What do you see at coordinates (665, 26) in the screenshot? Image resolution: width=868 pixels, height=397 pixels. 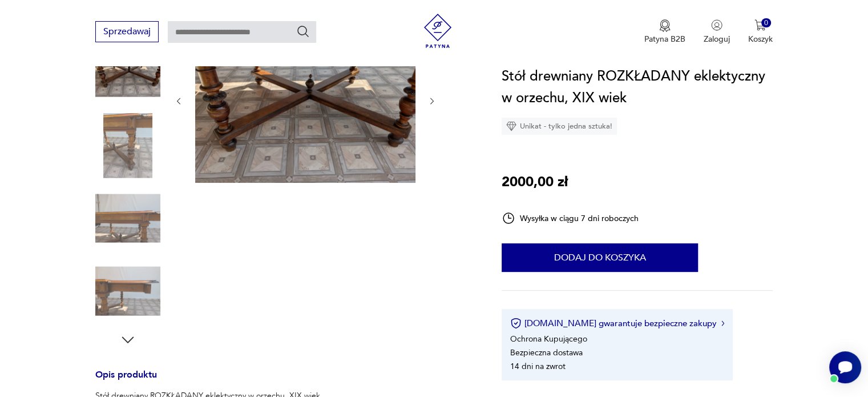 I see `img: Ikona medalu` at bounding box center [665, 26].